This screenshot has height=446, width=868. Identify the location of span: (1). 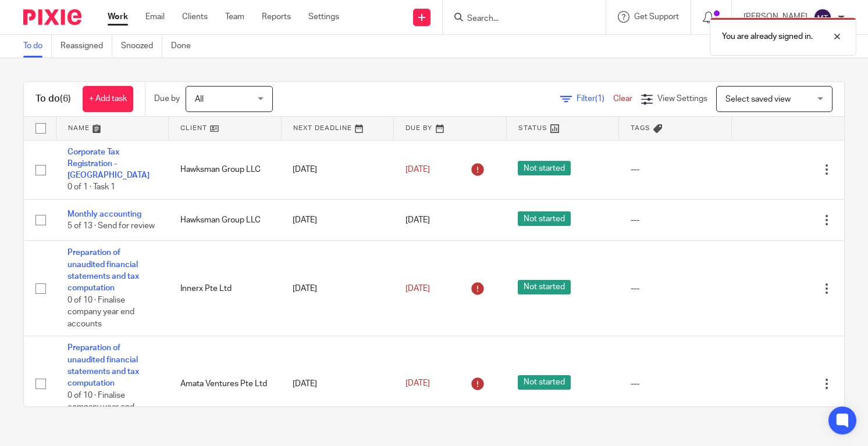
(600, 99).